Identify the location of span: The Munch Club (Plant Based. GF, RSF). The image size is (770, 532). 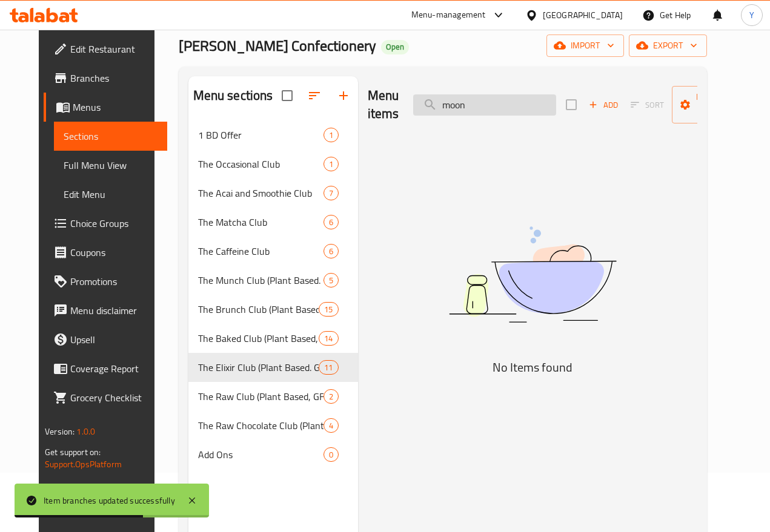
(260, 281).